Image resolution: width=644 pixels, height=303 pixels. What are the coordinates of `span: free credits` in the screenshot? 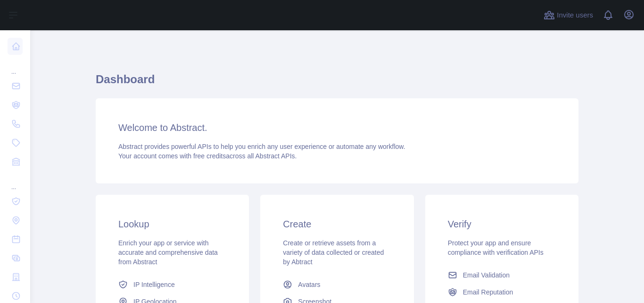 It's located at (210, 156).